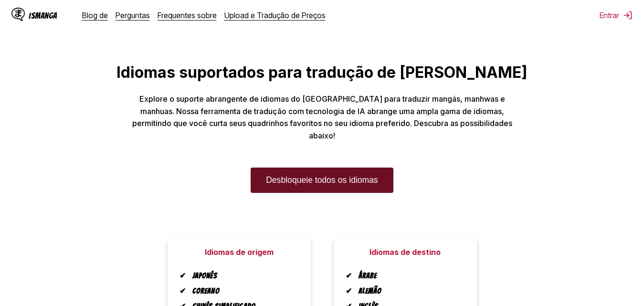 The width and height of the screenshot is (644, 306). What do you see at coordinates (239, 252) in the screenshot?
I see `font: Idiomas de origem` at bounding box center [239, 252].